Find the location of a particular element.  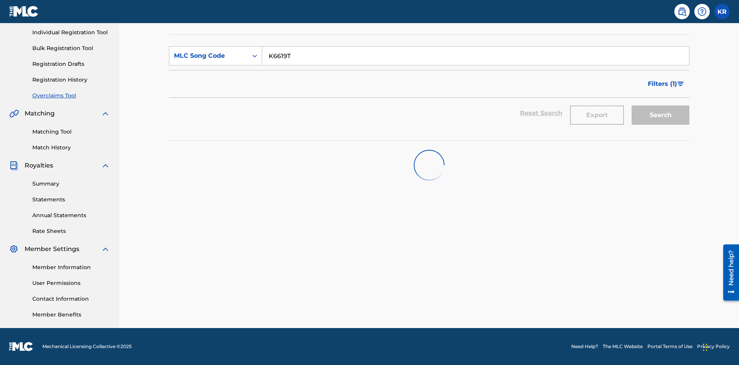

span: Royalties is located at coordinates (39, 166).